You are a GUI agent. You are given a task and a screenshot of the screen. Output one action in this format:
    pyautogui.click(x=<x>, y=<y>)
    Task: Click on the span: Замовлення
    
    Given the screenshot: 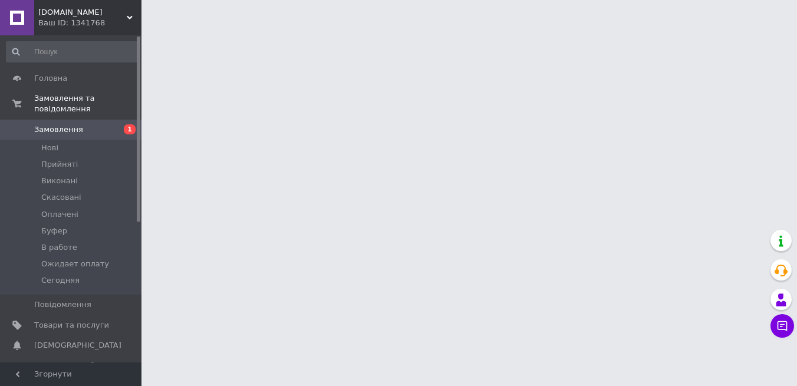 What is the action you would take?
    pyautogui.click(x=58, y=130)
    